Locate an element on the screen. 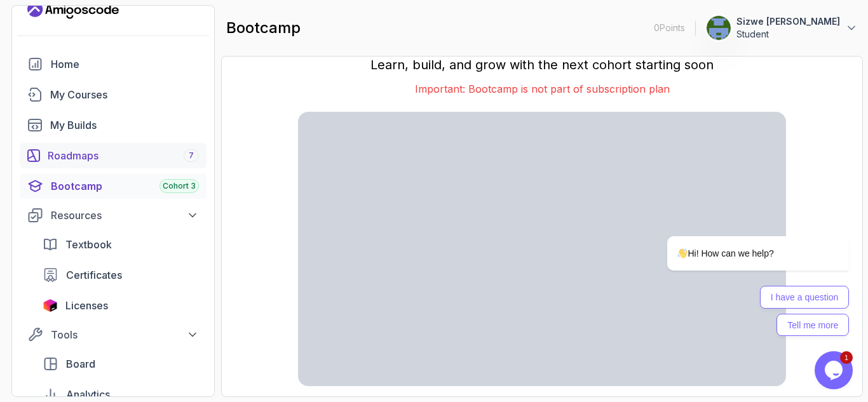 This screenshot has width=868, height=402. button: Resources is located at coordinates (113, 215).